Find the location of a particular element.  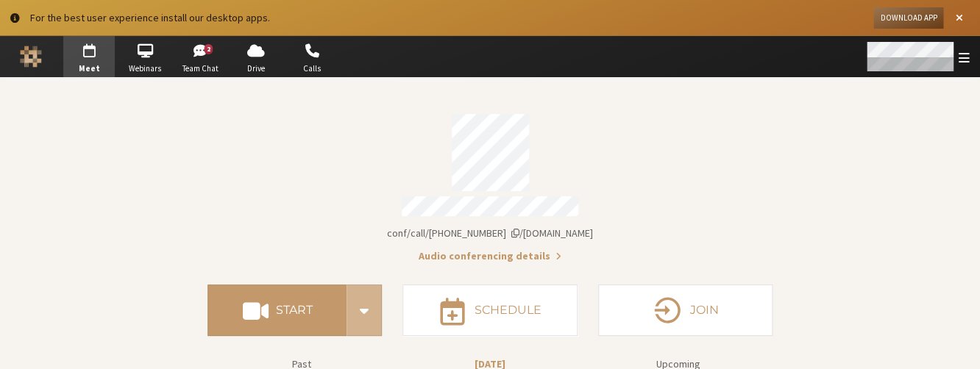

div: For the best user experience install our desktop apps. is located at coordinates (447, 18).